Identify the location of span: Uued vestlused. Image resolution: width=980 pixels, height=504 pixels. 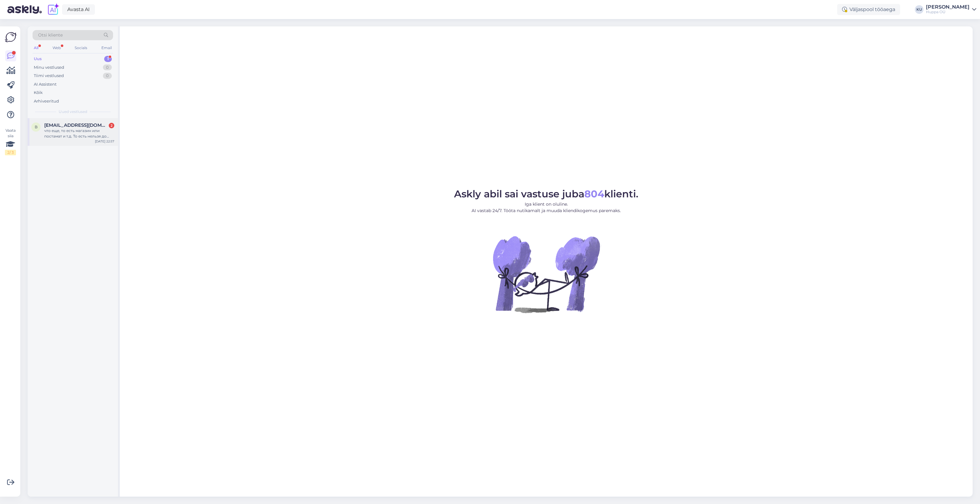
(73, 112).